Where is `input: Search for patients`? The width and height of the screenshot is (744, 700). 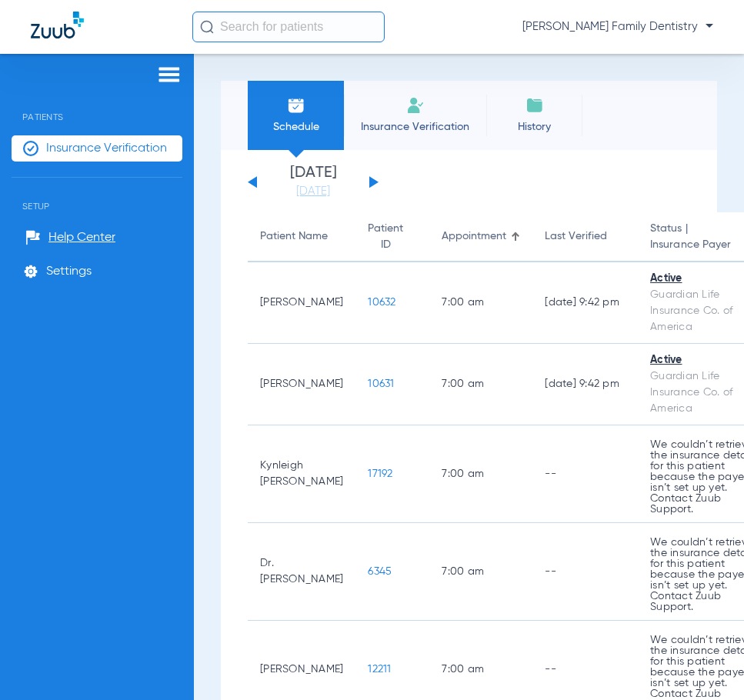 input: Search for patients is located at coordinates (289, 27).